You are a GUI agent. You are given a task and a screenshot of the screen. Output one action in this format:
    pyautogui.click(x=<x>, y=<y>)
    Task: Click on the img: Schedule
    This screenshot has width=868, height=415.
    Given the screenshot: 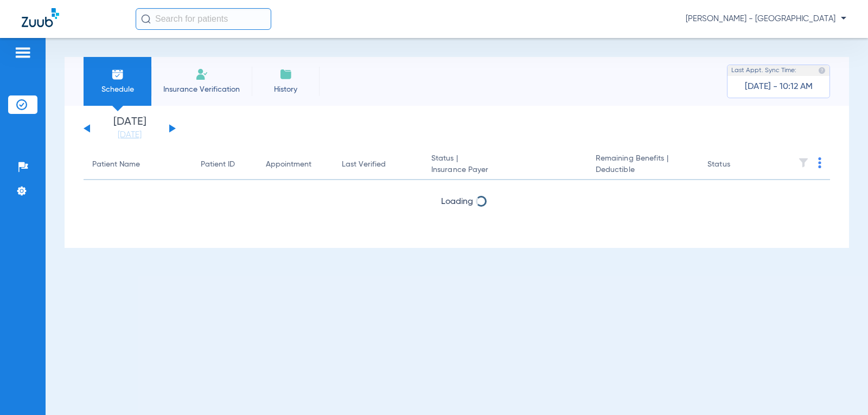 What is the action you would take?
    pyautogui.click(x=118, y=74)
    